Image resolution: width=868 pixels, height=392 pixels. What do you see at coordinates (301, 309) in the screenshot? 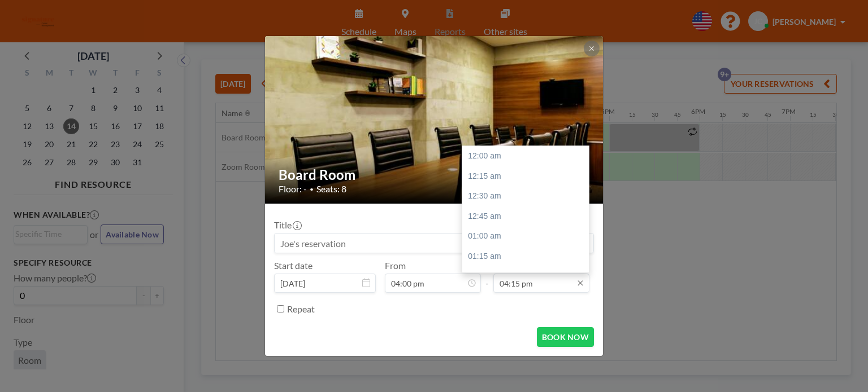
I see `label: Repeat` at bounding box center [301, 309].